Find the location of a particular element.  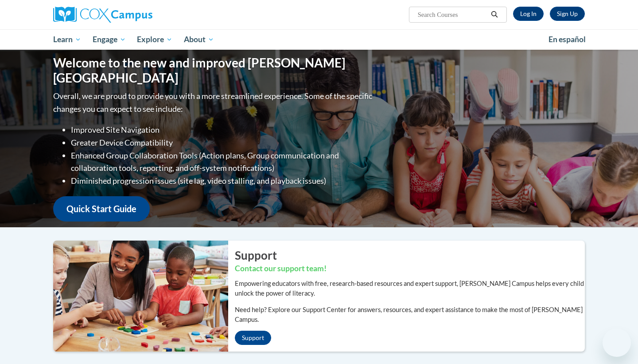

li: Improved Site Navigation is located at coordinates (222, 129).